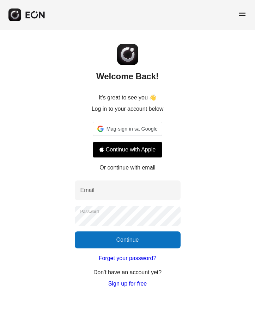 This screenshot has width=255, height=322. What do you see at coordinates (128, 240) in the screenshot?
I see `button: Continue` at bounding box center [128, 240].